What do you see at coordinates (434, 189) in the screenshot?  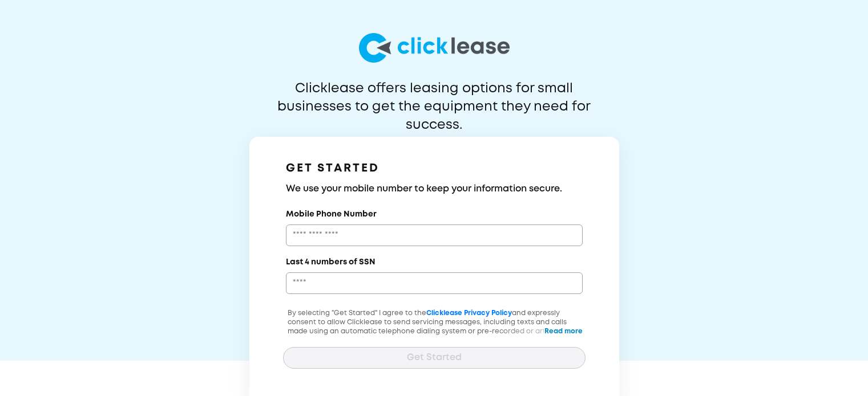 I see `h3: We use your mobile number to keep your information secure.` at bounding box center [434, 189].